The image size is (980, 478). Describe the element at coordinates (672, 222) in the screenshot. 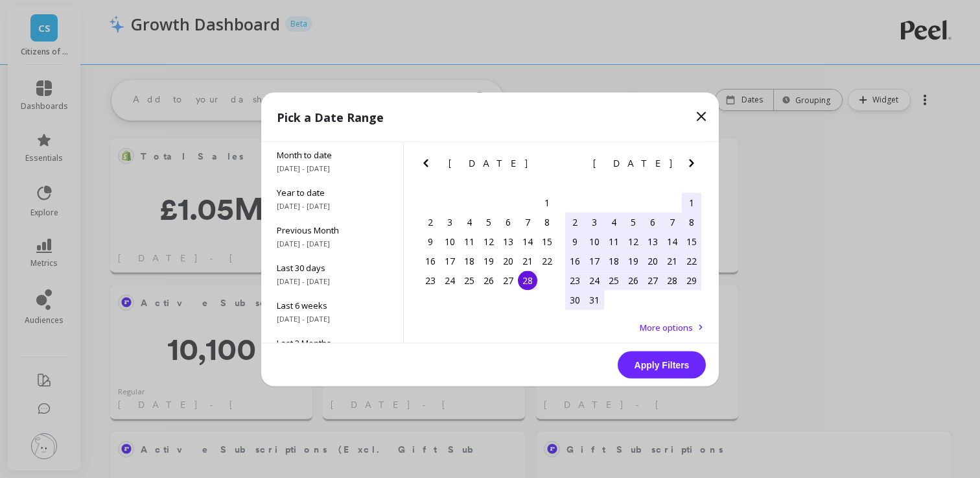

I see `div: Choose Friday, March 7th, 2025` at that location.